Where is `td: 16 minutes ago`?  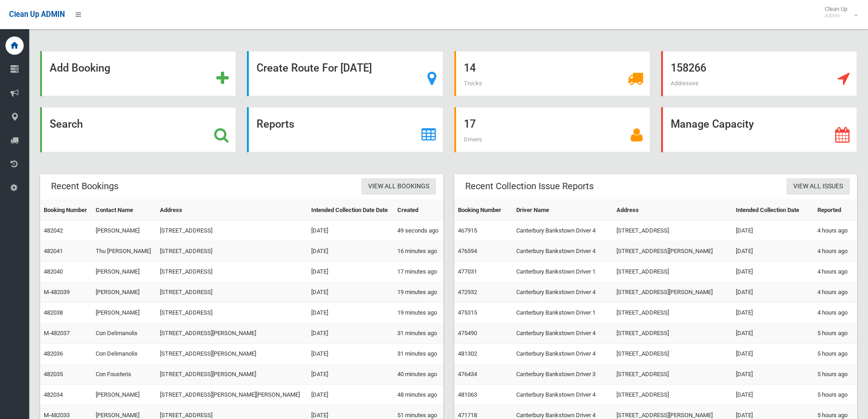 td: 16 minutes ago is located at coordinates (418, 251).